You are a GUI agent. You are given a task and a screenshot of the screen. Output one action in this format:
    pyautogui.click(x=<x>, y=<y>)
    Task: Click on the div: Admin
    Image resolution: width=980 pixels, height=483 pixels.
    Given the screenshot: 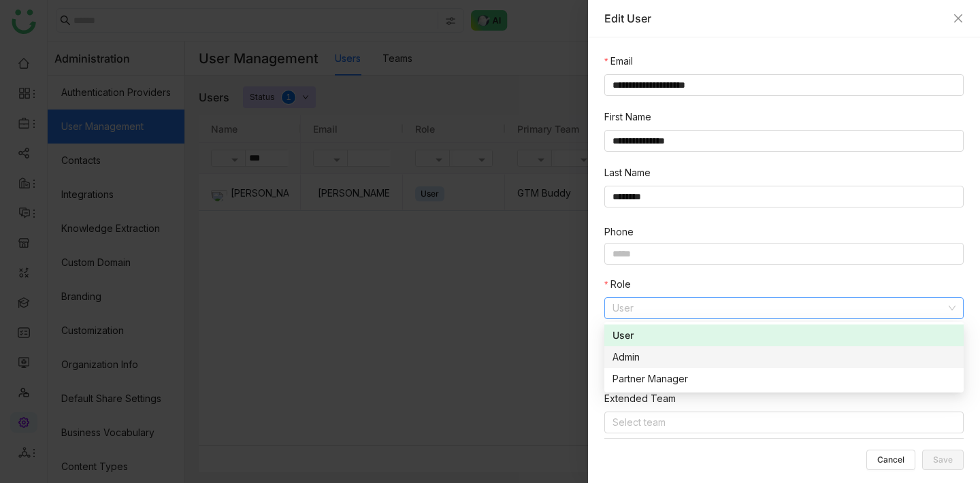 What is the action you would take?
    pyautogui.click(x=784, y=357)
    